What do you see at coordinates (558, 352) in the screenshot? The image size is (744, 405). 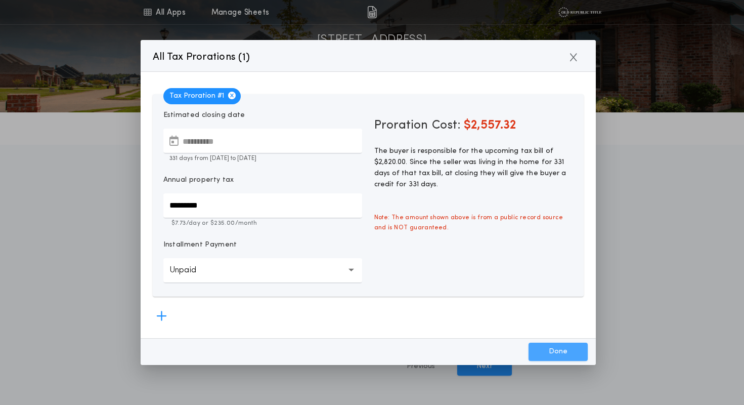 I see `button: Done` at bounding box center [558, 352].